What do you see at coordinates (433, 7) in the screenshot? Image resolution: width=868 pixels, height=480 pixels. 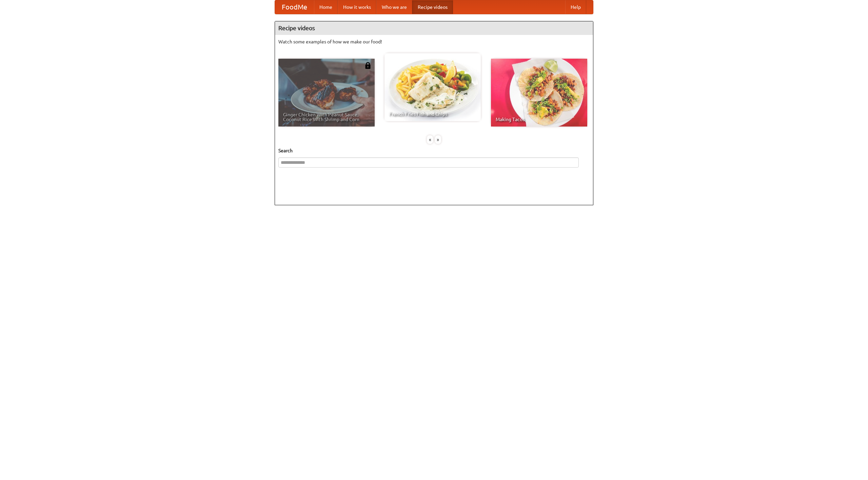 I see `a: Recipe videos` at bounding box center [433, 7].